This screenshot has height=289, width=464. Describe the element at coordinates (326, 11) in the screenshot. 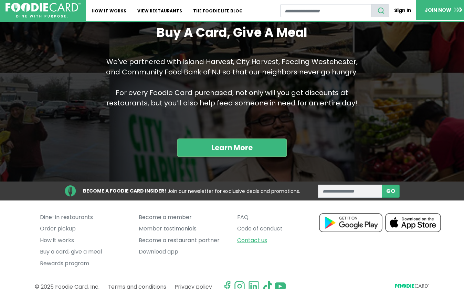

I see `input: restaurant search` at that location.